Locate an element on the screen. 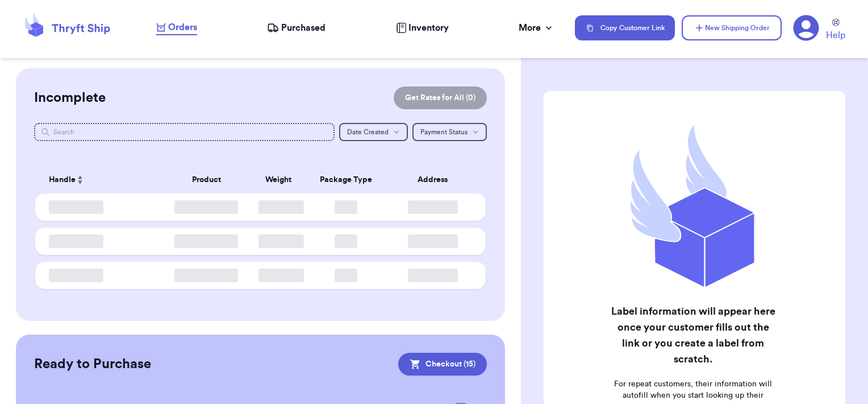 The height and width of the screenshot is (404, 868). button: Payment Status is located at coordinates (450, 132).